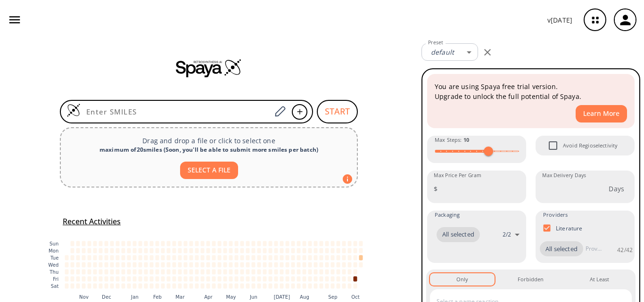 The width and height of the screenshot is (644, 302). What do you see at coordinates (53, 265) in the screenshot?
I see `g: y-axis tick label` at bounding box center [53, 265].